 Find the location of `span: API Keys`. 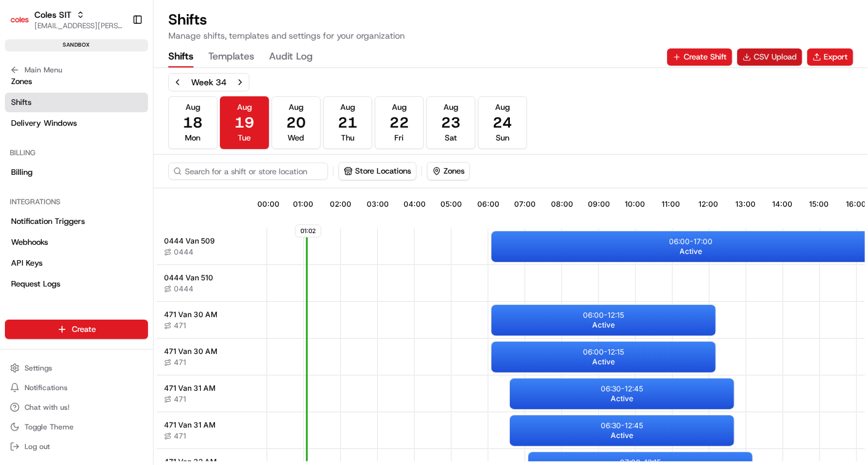

span: API Keys is located at coordinates (27, 263).